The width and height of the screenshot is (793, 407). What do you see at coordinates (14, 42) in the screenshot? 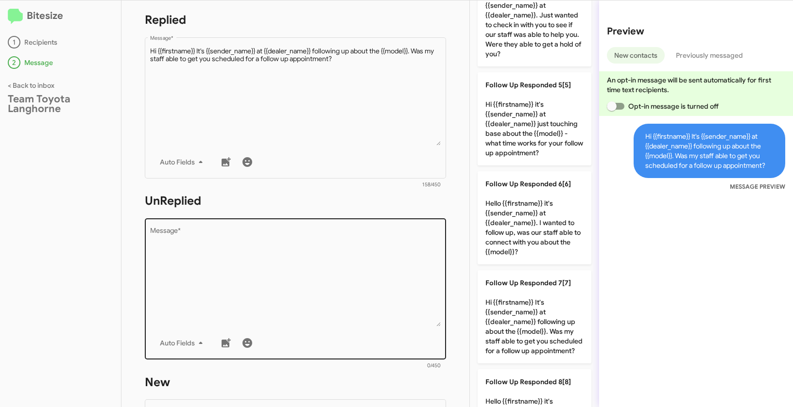
I see `div: 1` at bounding box center [14, 42].